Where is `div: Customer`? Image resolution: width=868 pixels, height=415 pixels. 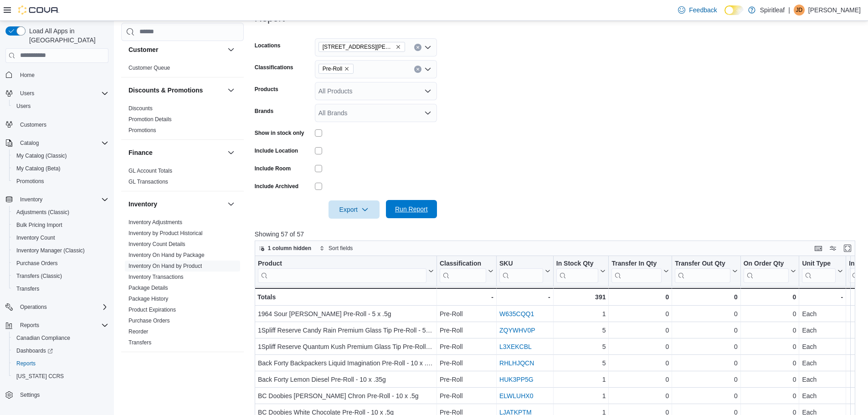 div: Customer is located at coordinates (182, 69).